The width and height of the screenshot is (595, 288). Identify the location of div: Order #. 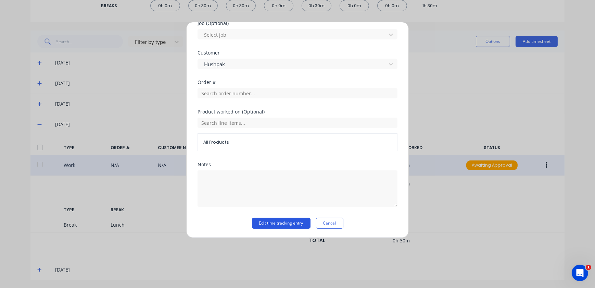
(298, 82).